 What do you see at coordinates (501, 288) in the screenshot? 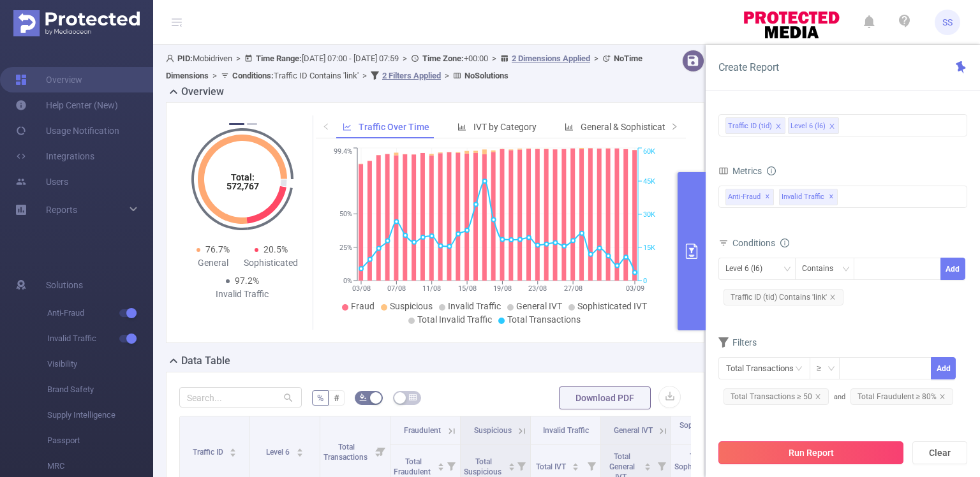
I see `tspan: 19/08` at bounding box center [501, 288].